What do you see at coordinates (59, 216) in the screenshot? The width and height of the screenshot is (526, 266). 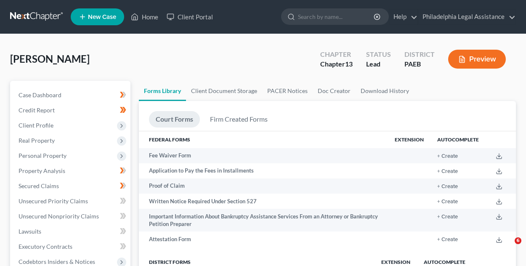 I see `span: Unsecured Nonpriority Claims` at bounding box center [59, 216].